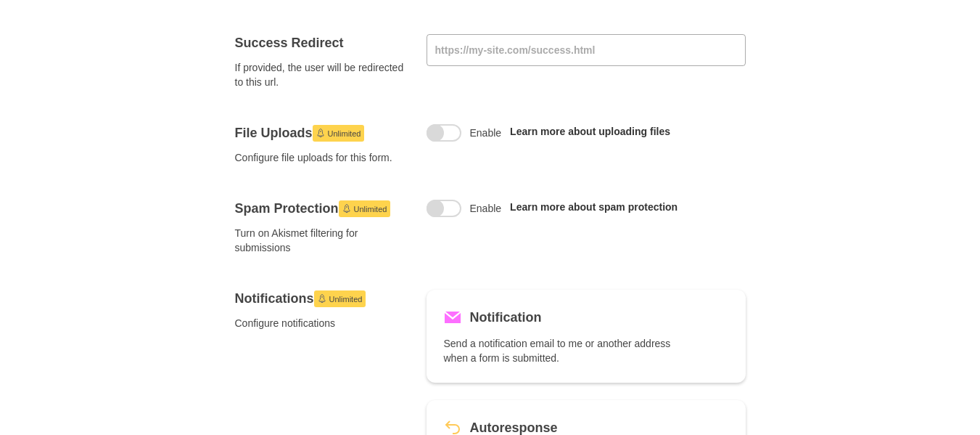 The width and height of the screenshot is (980, 435). What do you see at coordinates (322, 299) in the screenshot?
I see `h4: Notifications` at bounding box center [322, 299].